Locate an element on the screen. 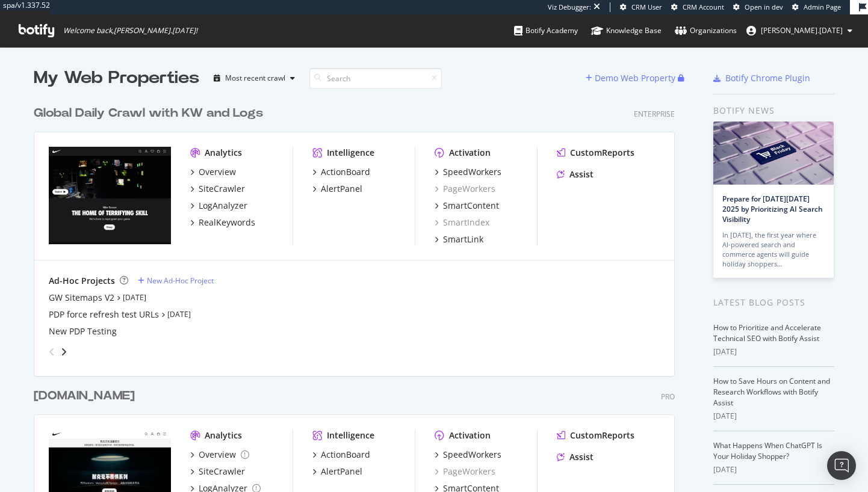  div: angle-left is located at coordinates (52, 352).